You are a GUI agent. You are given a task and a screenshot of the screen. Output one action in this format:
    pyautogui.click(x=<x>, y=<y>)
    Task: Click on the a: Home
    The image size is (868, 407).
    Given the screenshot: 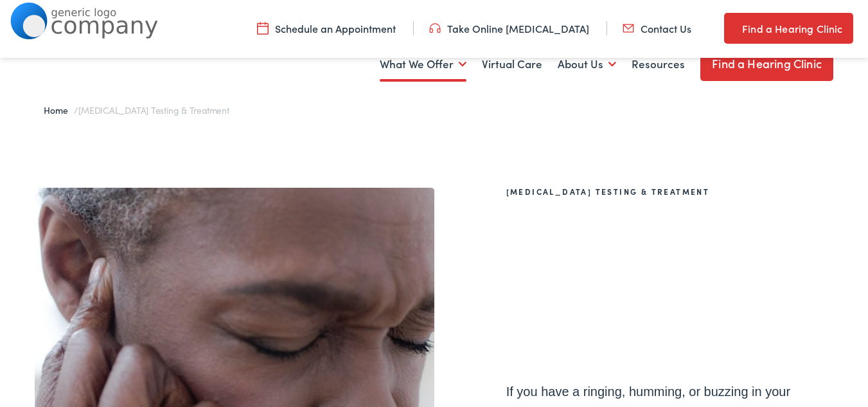 What is the action you would take?
    pyautogui.click(x=59, y=110)
    